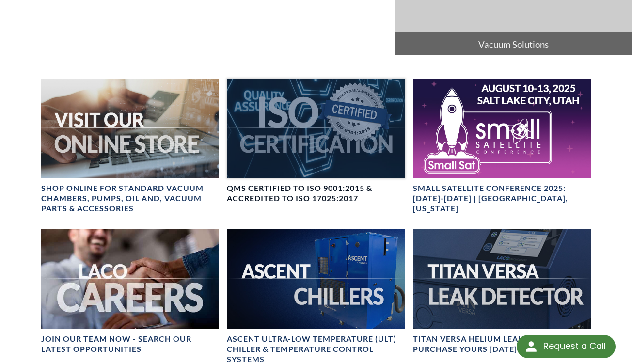 Image resolution: width=632 pixels, height=364 pixels. I want to click on a: Visit Our Online Store headerSHOP ONLINE FOR STANDARD VACUUM CHAMBERS, PUMPS, OIL AND, VACUUM PAR..., so click(130, 146).